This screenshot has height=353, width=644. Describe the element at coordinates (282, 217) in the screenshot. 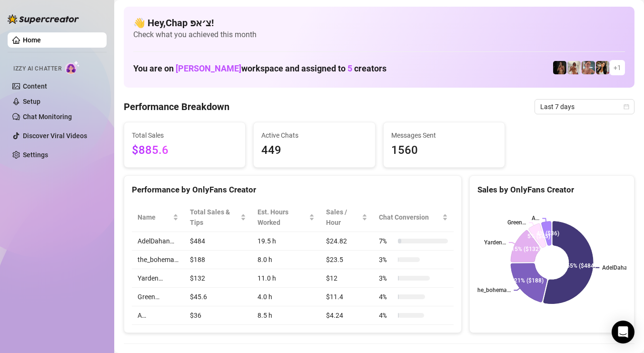

I see `div: Est. Hours Worked` at that location.